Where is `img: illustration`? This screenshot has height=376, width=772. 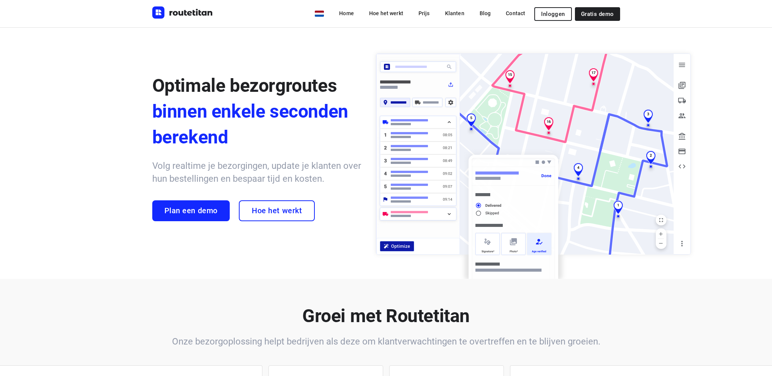
img: illustration is located at coordinates (533, 164).